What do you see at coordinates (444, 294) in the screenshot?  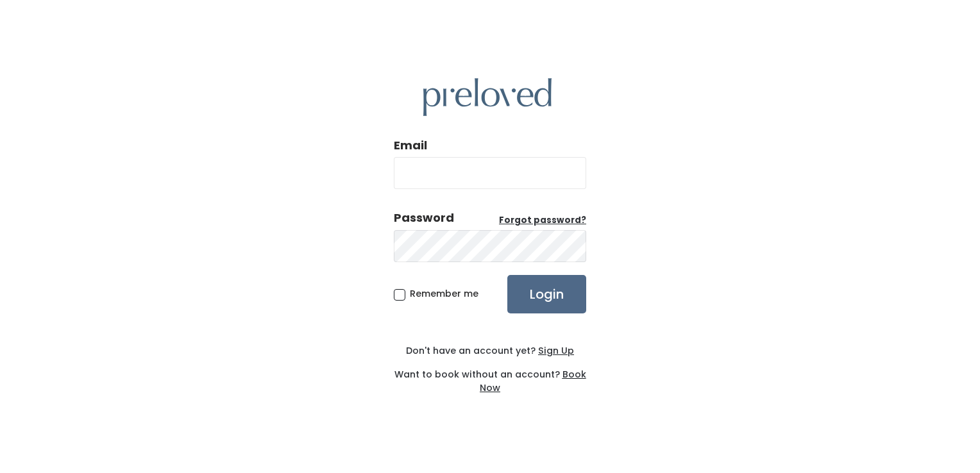 I see `span: Remember me` at bounding box center [444, 294].